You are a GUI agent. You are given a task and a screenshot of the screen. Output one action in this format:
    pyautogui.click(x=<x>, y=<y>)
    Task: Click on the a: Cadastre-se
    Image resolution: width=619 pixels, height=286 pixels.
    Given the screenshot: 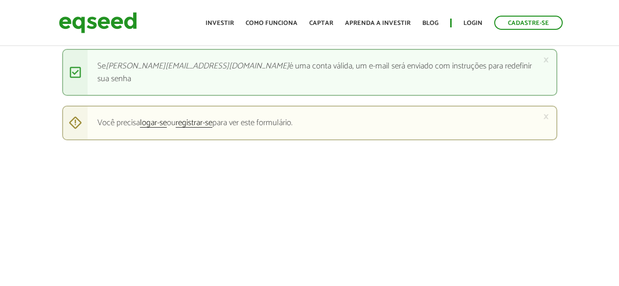 What is the action you would take?
    pyautogui.click(x=528, y=23)
    